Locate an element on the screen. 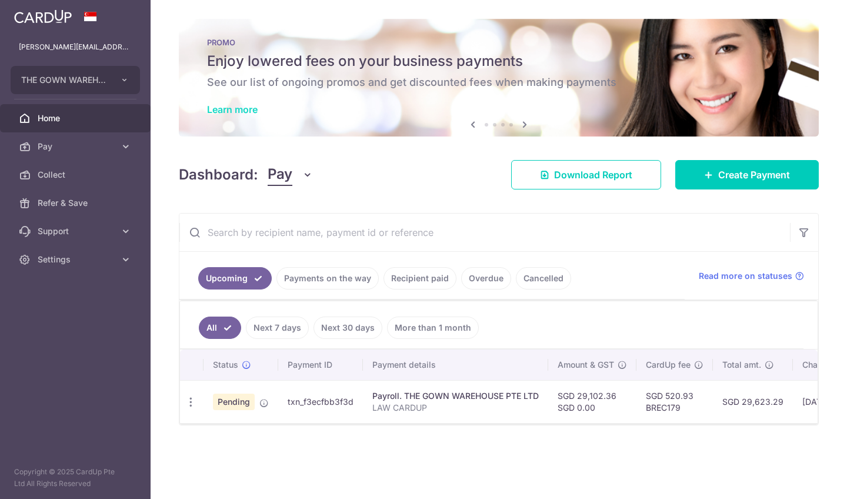  span: CardUp fee is located at coordinates (668, 365).